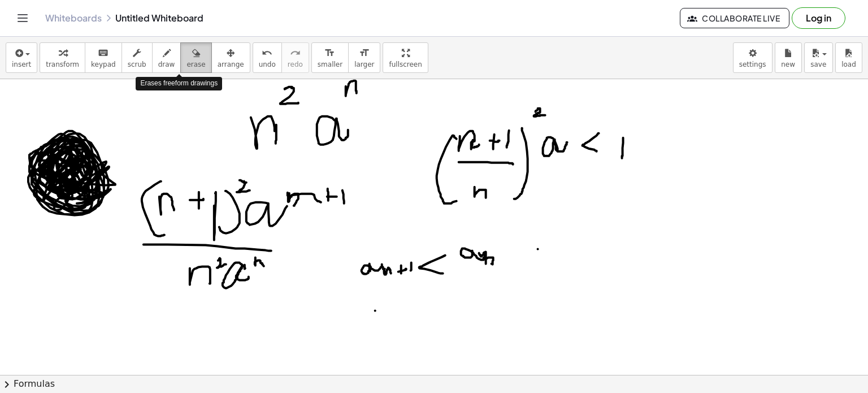  Describe the element at coordinates (849, 64) in the screenshot. I see `span: load` at that location.